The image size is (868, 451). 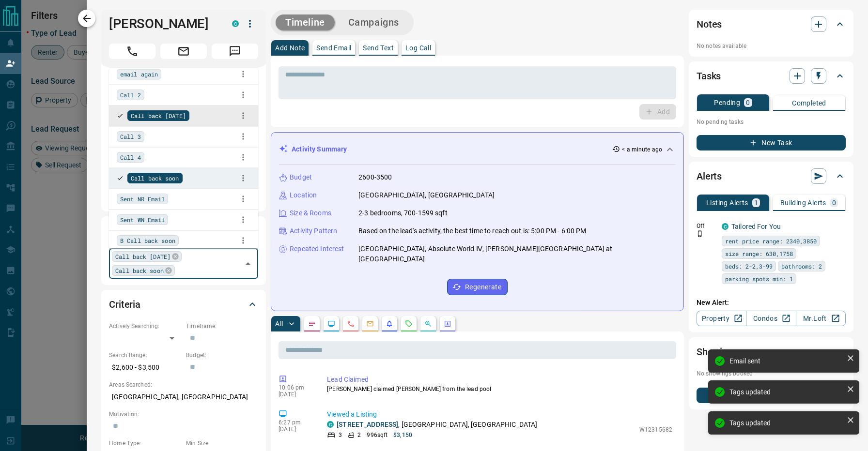 I want to click on p: New Alert:, so click(x=771, y=302).